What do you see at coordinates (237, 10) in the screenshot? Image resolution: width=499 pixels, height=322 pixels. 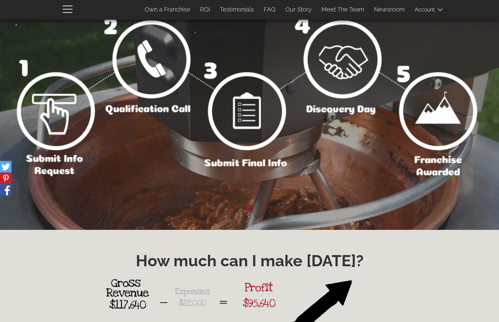 I see `a: Testimonials` at bounding box center [237, 10].